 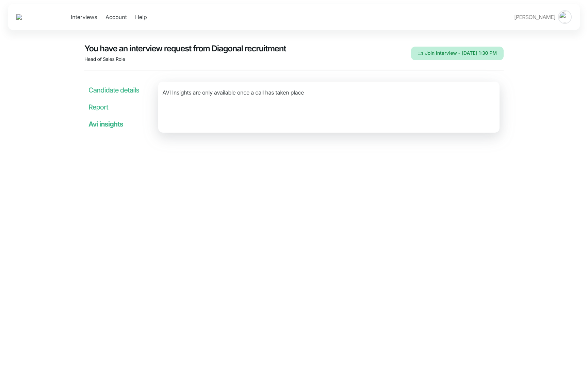 I want to click on p: Head of Sales Role, so click(x=185, y=60).